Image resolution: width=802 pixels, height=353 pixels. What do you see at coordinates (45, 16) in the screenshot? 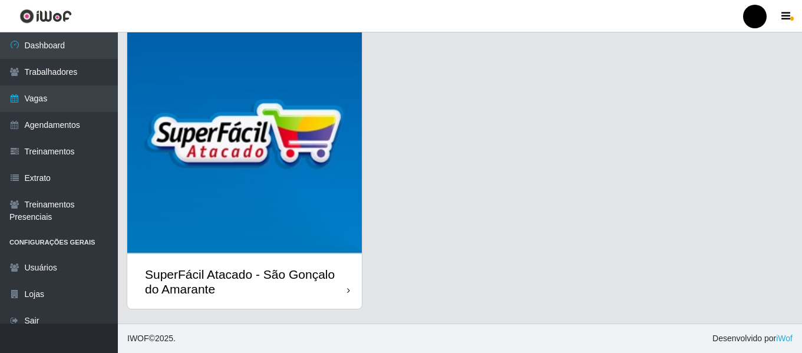
I see `img: CoreUI Logo` at bounding box center [45, 16].